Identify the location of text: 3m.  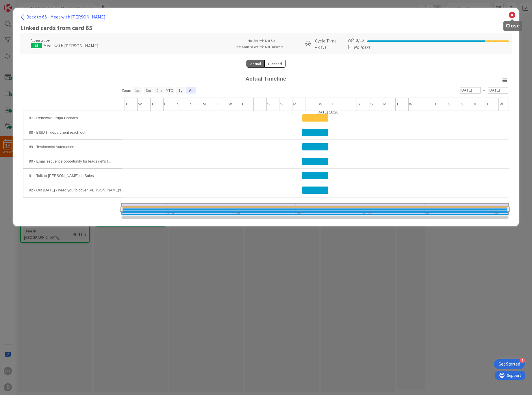
(149, 90).